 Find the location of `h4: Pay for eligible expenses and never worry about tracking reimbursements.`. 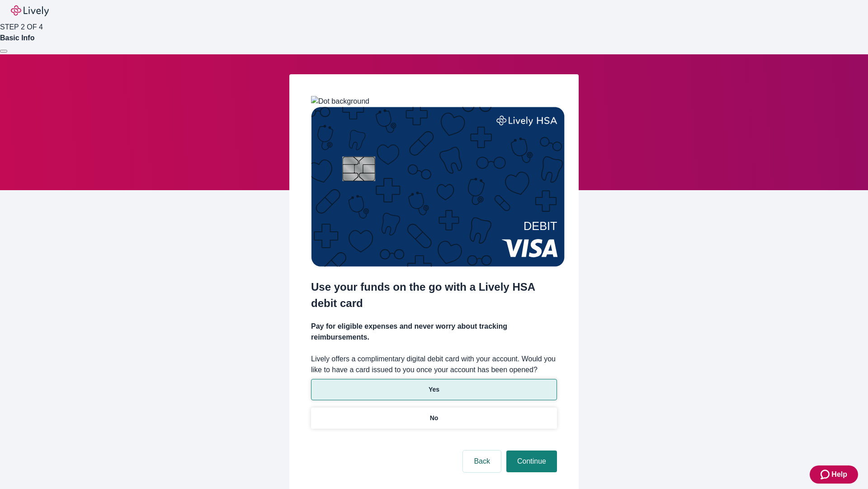

h4: Pay for eligible expenses and never worry about tracking reimbursements. is located at coordinates (434, 332).